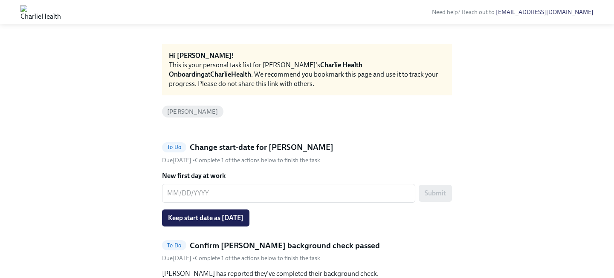 The height and width of the screenshot is (278, 614). Describe the element at coordinates (512, 12) in the screenshot. I see `span: Need help? Reach out to` at that location.